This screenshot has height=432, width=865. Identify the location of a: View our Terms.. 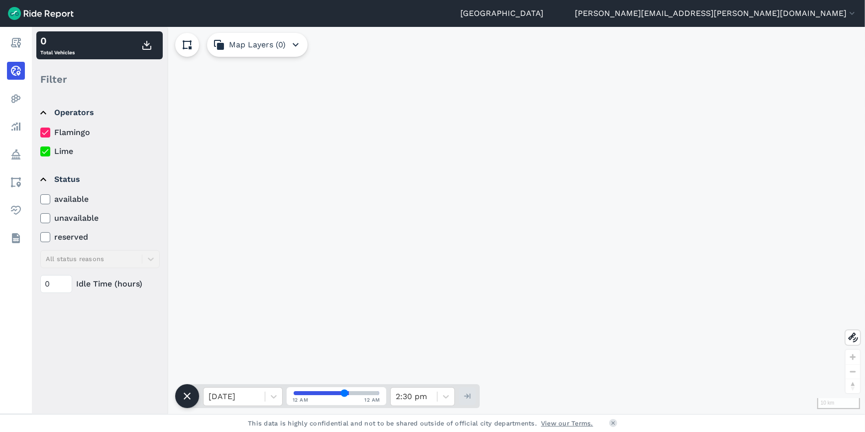
(567, 423).